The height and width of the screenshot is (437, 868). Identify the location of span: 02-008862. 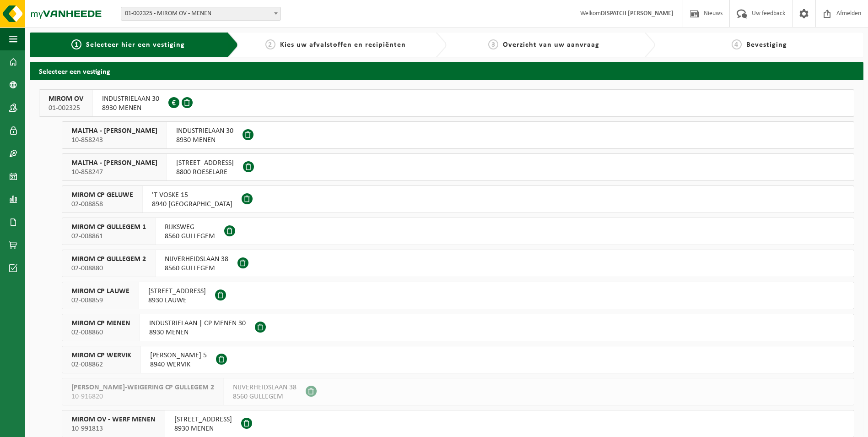
(101, 364).